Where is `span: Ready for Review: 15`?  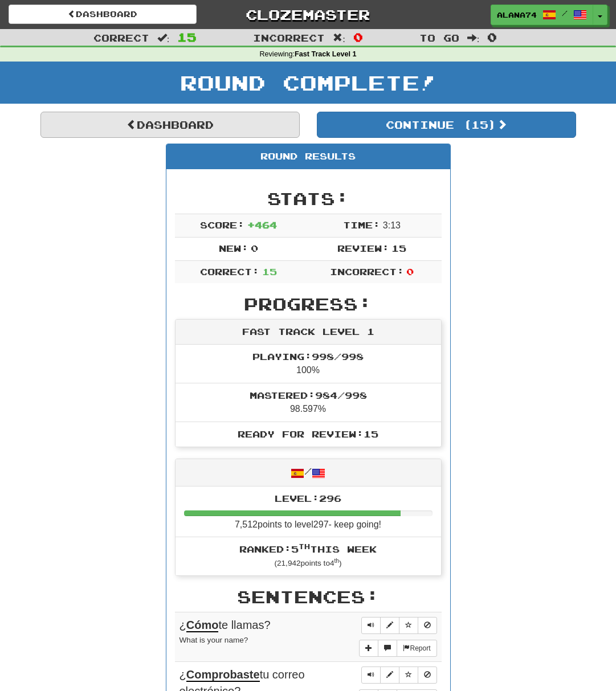
span: Ready for Review: 15 is located at coordinates (308, 433).